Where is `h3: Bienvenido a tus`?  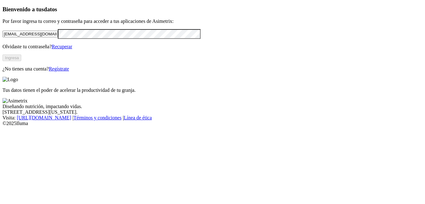
h3: Bienvenido a tus is located at coordinates (213, 9).